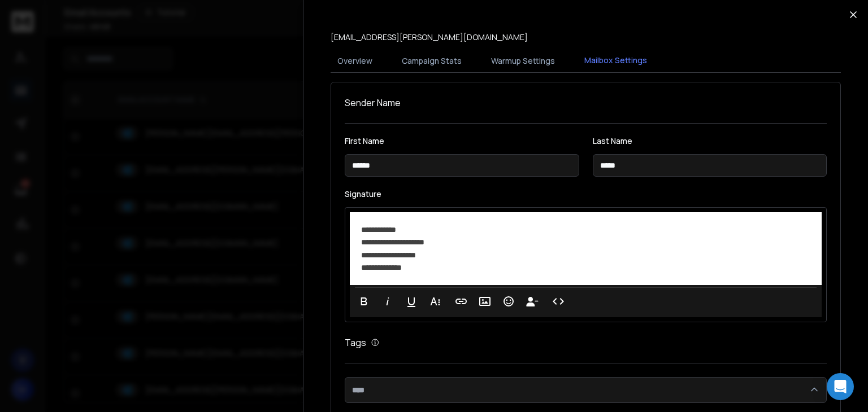  I want to click on h1: Sender Name, so click(585, 103).